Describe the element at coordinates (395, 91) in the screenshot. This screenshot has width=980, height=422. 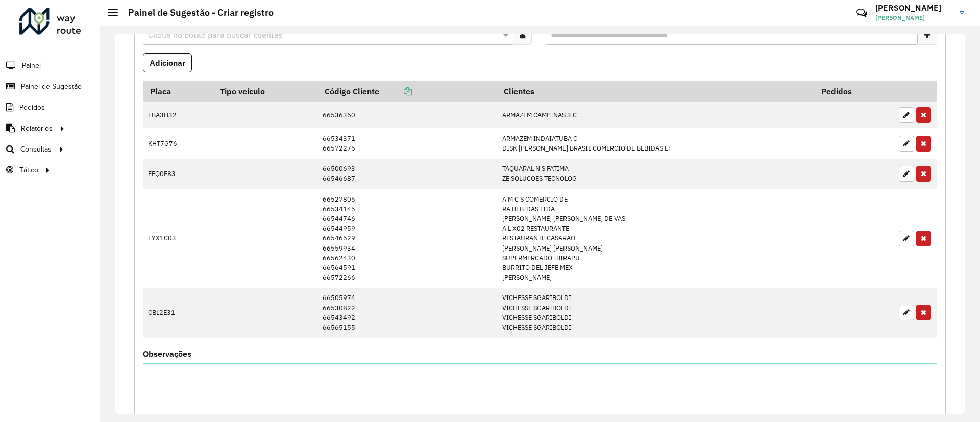
I see `a: Copiar` at that location.